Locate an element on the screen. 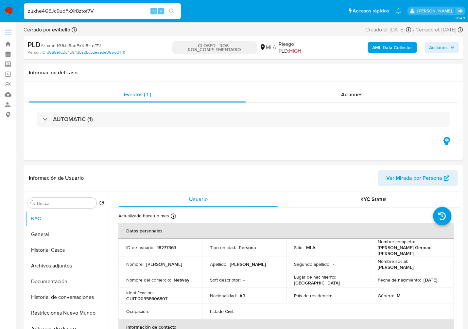 The image size is (468, 329). button: search-icon is located at coordinates (171, 11).